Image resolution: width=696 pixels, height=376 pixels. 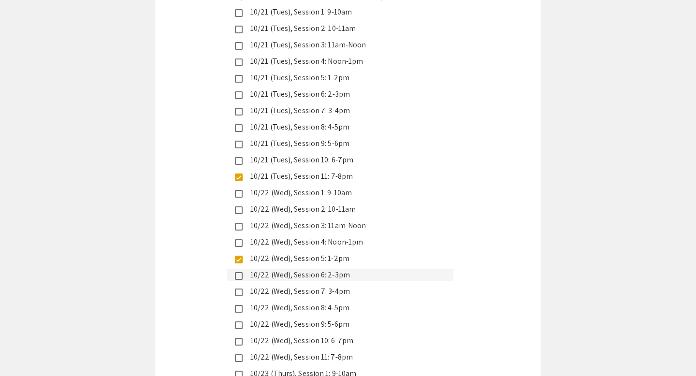 I want to click on div: 10/22 (Wed), Session 11: 7-8pm, so click(x=344, y=357).